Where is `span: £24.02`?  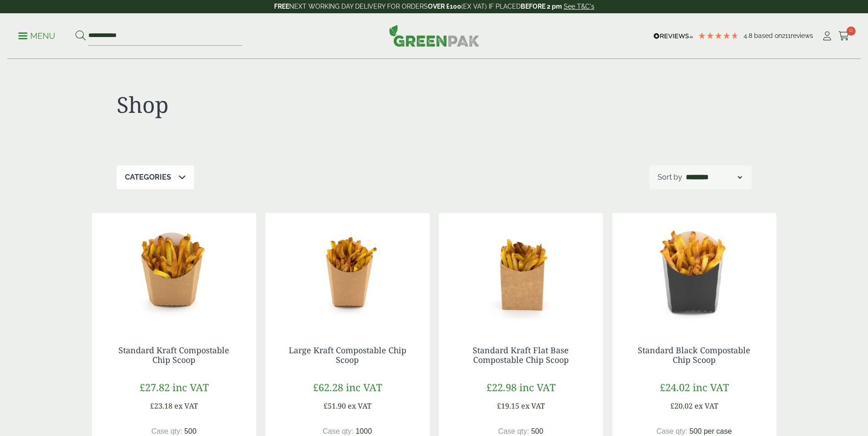
span: £24.02 is located at coordinates (675, 387).